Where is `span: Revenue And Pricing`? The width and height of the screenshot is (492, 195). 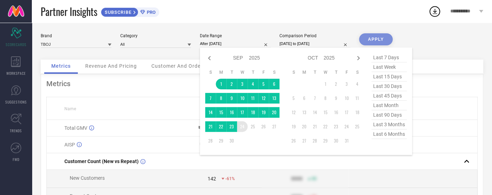 span: Revenue And Pricing is located at coordinates (111, 66).